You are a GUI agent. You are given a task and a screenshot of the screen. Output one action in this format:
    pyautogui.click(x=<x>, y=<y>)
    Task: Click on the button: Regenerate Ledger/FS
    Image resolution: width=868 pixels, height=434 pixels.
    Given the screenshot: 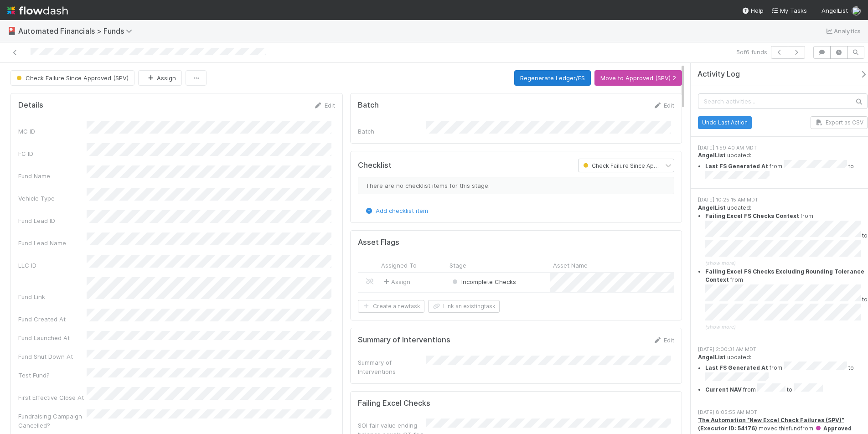 What is the action you would take?
    pyautogui.click(x=552, y=78)
    